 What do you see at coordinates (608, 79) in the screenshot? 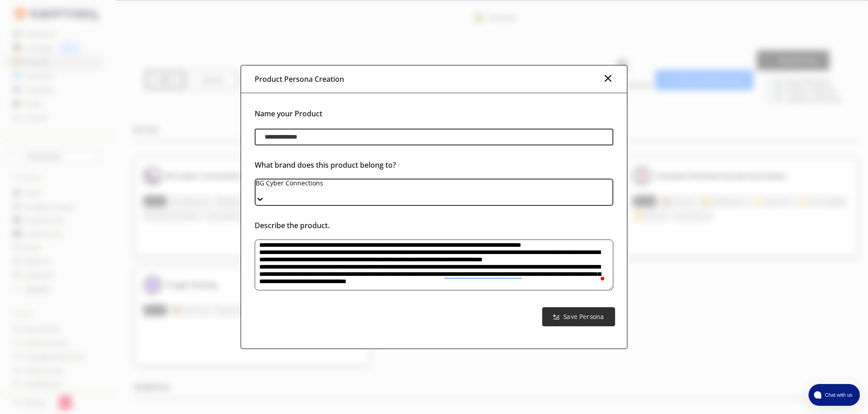
I see `button: Close` at bounding box center [608, 79].